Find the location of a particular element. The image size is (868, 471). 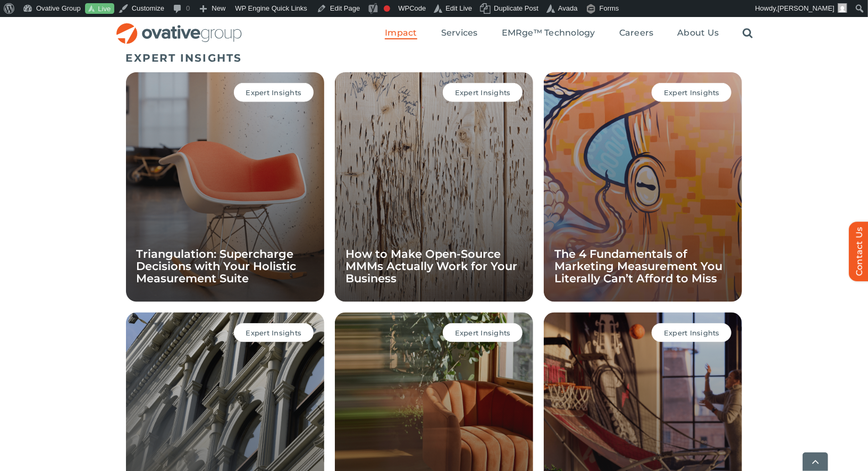

a: Triangulation: Supercharge Decisions with Your Holistic Measurement Suite is located at coordinates (216, 266).